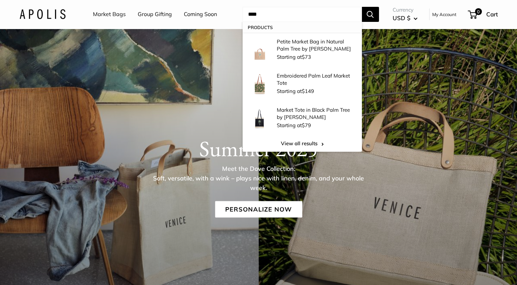 The width and height of the screenshot is (517, 285). I want to click on img: Embroidered Palm Leaf Market Tote, so click(260, 84).